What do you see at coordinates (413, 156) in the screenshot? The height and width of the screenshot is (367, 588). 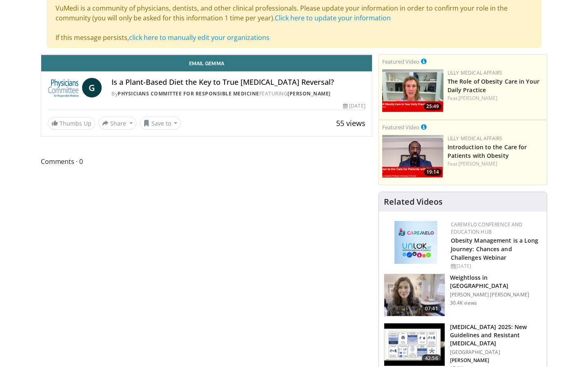 I see `img: acc2e291-ced4-4dd5-b17b-d06994da28f3.png.150x105_q85_crop-smart_upscale.png` at bounding box center [413, 156].